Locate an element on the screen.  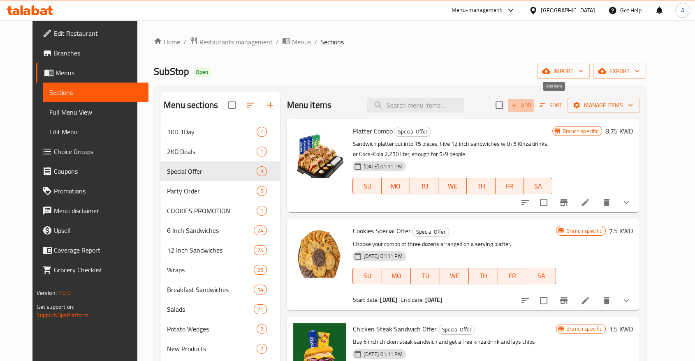
button: SU is located at coordinates (367, 186).